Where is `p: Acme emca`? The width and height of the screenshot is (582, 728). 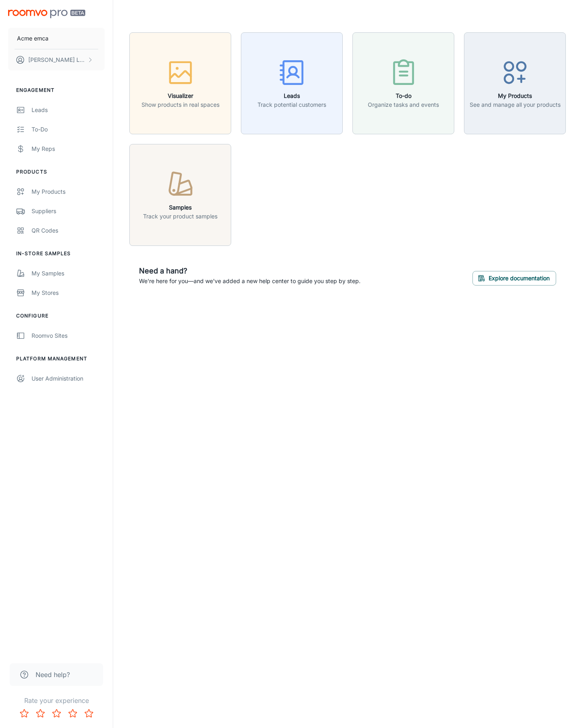 p: Acme emca is located at coordinates (32, 39).